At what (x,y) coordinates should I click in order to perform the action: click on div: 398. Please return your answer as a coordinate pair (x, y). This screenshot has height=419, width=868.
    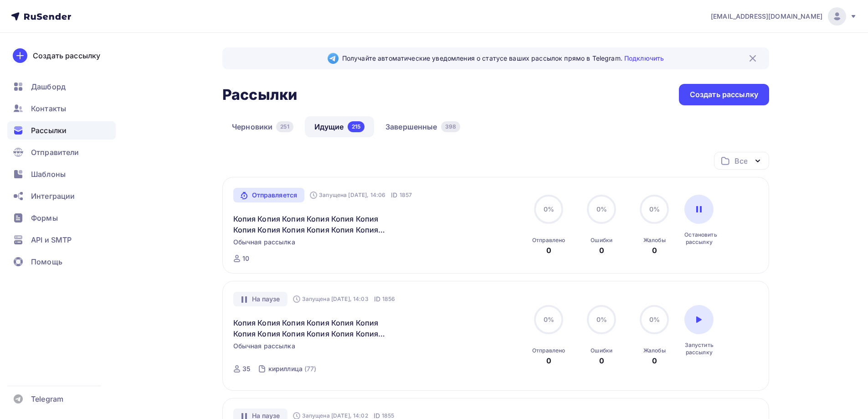
    Looking at the image, I should click on (450, 127).